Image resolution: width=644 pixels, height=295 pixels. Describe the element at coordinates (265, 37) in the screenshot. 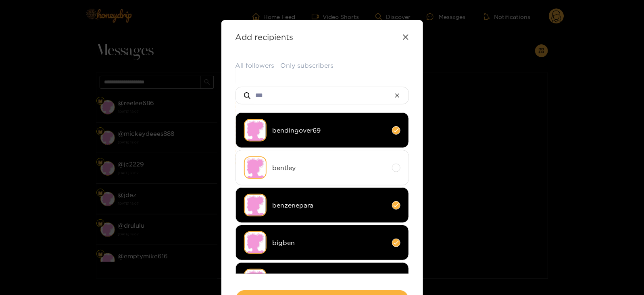

I see `strong: Add recipients` at that location.